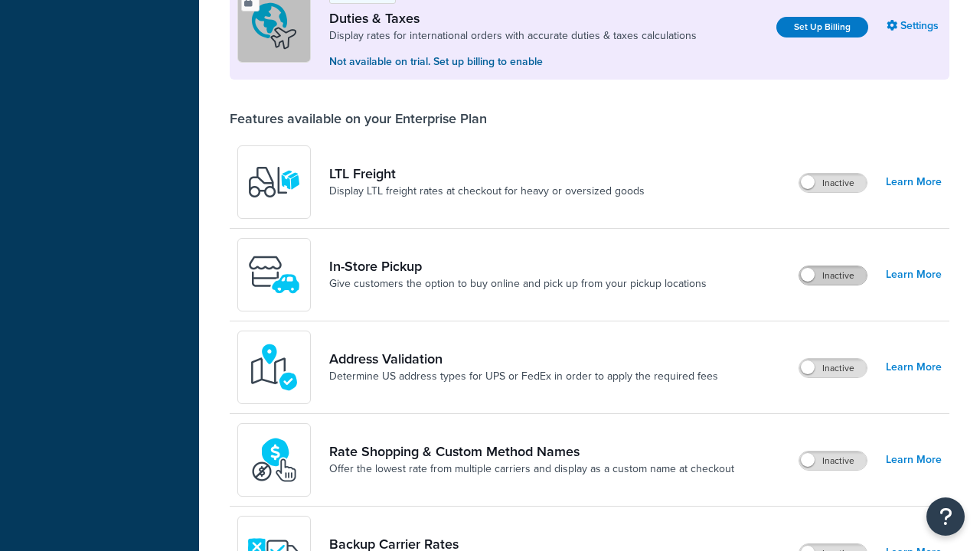 This screenshot has height=551, width=980. I want to click on a: Settings, so click(915, 27).